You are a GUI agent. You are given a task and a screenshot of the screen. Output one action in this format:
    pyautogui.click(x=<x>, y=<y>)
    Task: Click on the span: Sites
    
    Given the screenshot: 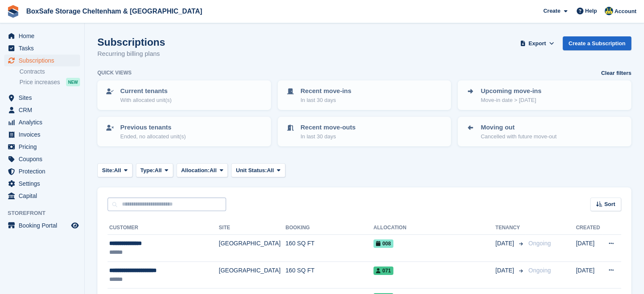 What is the action you would take?
    pyautogui.click(x=44, y=98)
    